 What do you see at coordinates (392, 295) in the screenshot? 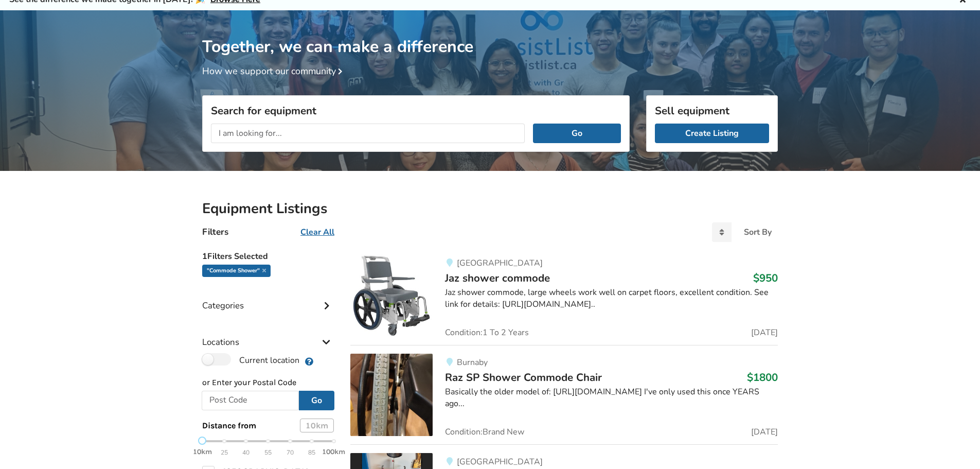
I see `img: bathroom safety-jaz shower commode` at bounding box center [392, 295].